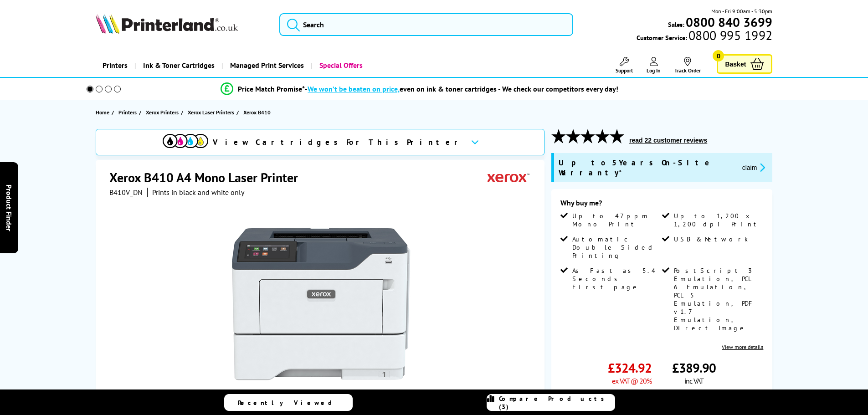 The width and height of the screenshot is (868, 415). What do you see at coordinates (694, 381) in the screenshot?
I see `span: inc VAT` at bounding box center [694, 381].